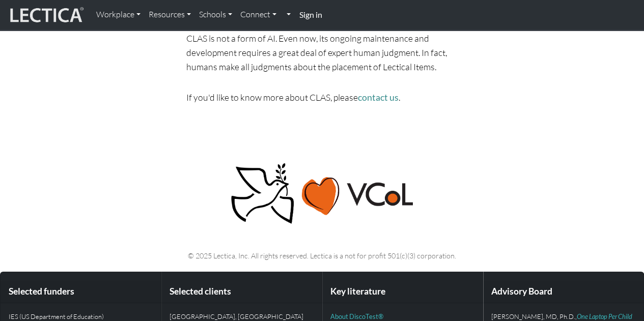  What do you see at coordinates (357, 317) in the screenshot?
I see `a: About DiscoTest®` at bounding box center [357, 317].